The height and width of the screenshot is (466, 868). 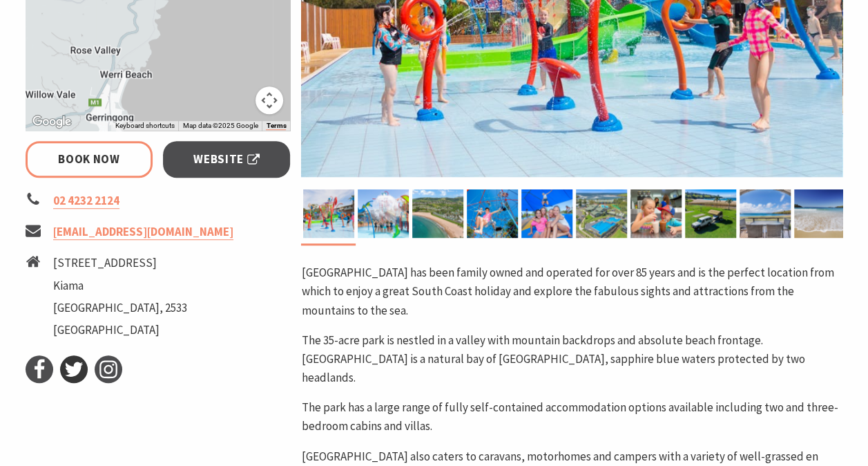 What do you see at coordinates (144, 126) in the screenshot?
I see `button: Keyboard shortcuts` at bounding box center [144, 126].